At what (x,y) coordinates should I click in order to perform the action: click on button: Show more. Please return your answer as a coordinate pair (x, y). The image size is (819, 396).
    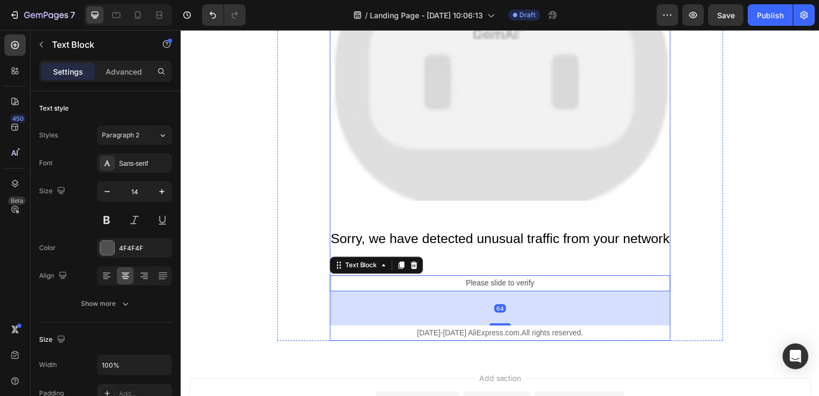
    Looking at the image, I should click on (106, 303).